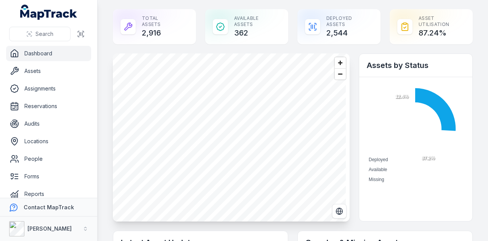 The height and width of the screenshot is (241, 488). What do you see at coordinates (48, 176) in the screenshot?
I see `a: Forms` at bounding box center [48, 176].